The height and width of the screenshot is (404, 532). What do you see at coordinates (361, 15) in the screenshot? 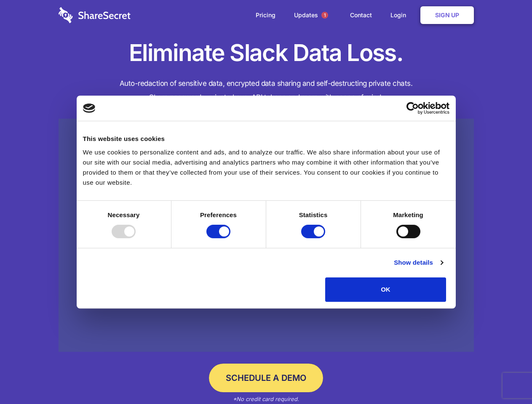
I see `a: Contact` at bounding box center [361, 15].